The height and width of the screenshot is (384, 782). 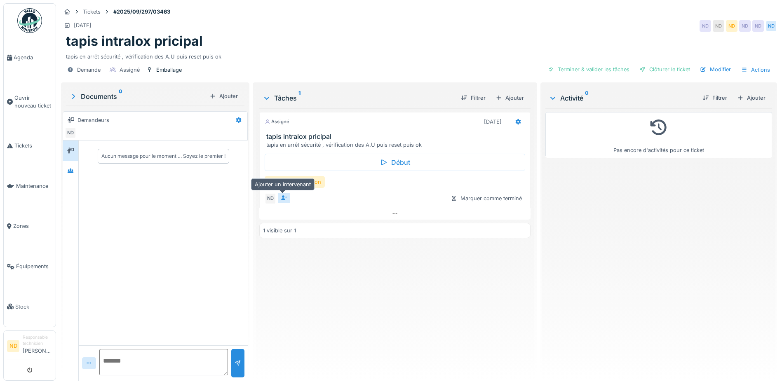 What do you see at coordinates (33, 102) in the screenshot?
I see `span: Ouvrir nouveau ticket` at bounding box center [33, 102].